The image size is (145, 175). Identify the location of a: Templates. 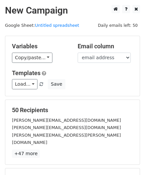
(26, 73).